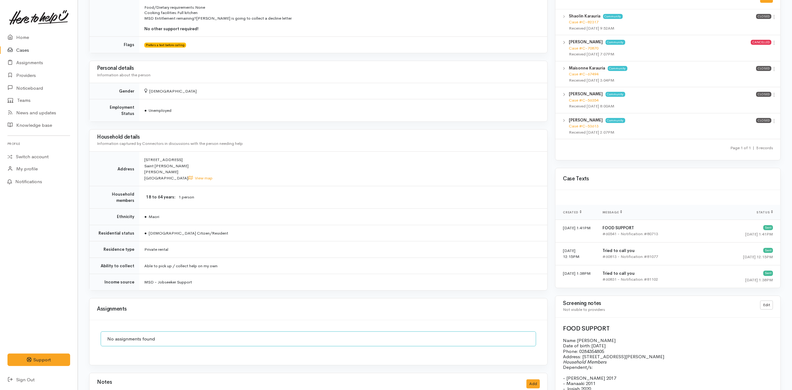 This screenshot has height=390, width=792. Describe the element at coordinates (114, 169) in the screenshot. I see `td: Address` at that location.